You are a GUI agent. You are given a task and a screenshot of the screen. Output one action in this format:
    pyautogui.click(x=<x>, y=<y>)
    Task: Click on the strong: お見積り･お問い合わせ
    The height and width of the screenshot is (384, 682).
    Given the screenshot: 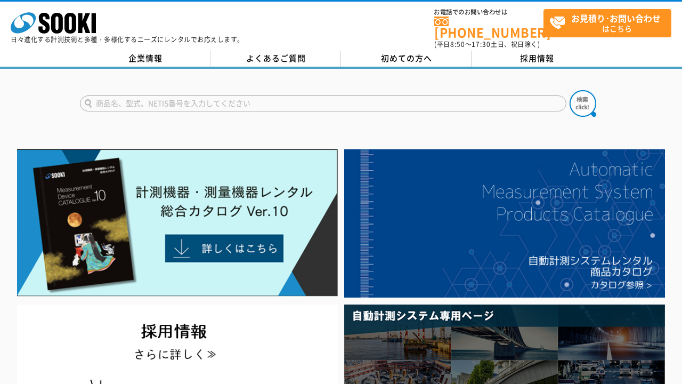 What is the action you would take?
    pyautogui.click(x=616, y=18)
    